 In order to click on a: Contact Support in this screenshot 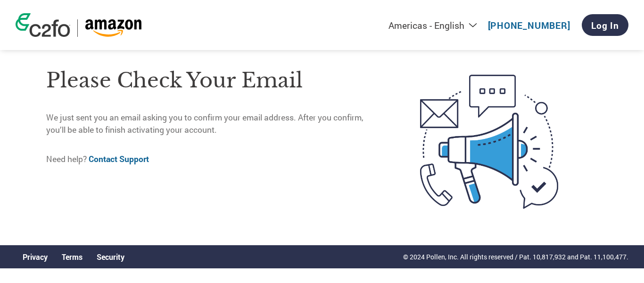, I will do `click(119, 159)`.